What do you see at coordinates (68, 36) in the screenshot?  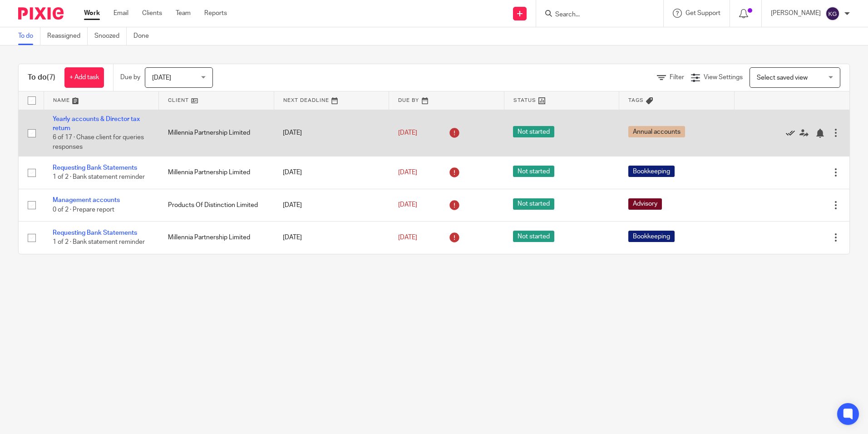 I see `a: Reassigned` at bounding box center [68, 36].